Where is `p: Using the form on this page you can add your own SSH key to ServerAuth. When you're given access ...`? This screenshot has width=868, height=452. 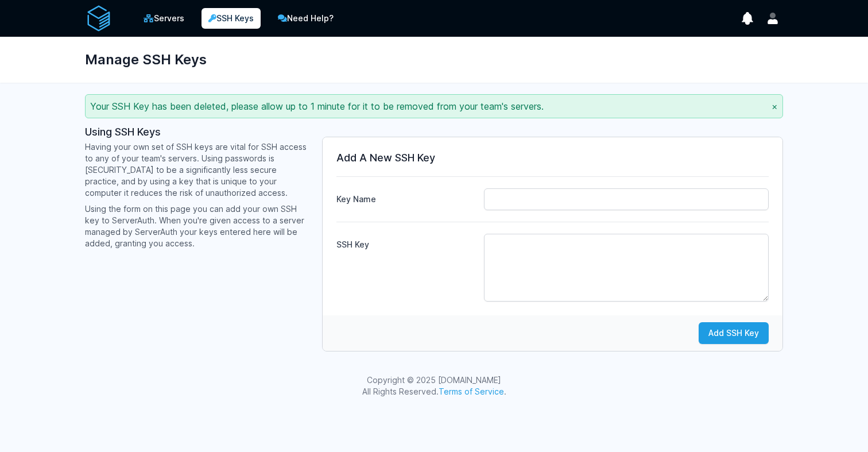 p: Using the form on this page you can add your own SSH key to ServerAuth. When you're given access ... is located at coordinates (196, 227).